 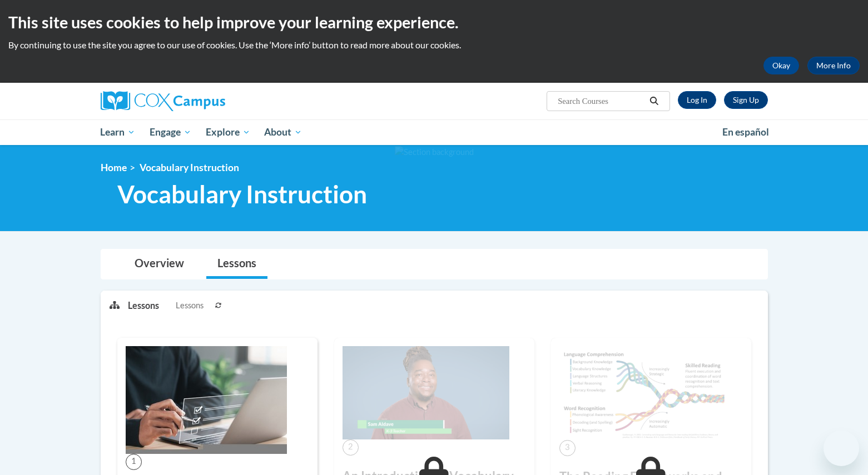 What do you see at coordinates (746, 132) in the screenshot?
I see `a: En español` at bounding box center [746, 132].